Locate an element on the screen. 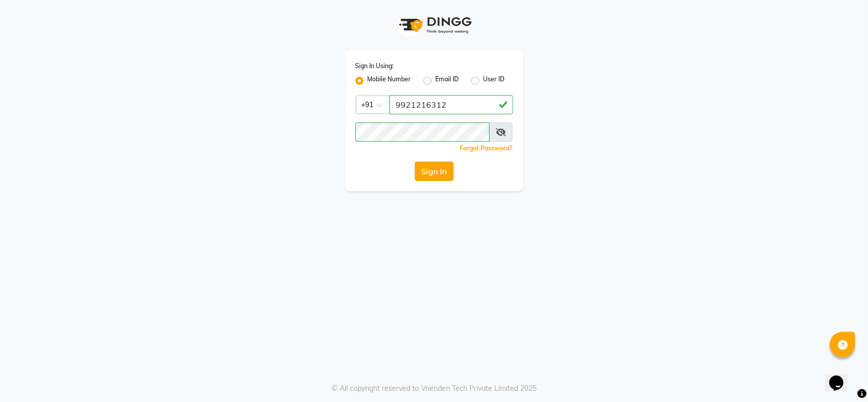 This screenshot has height=402, width=868. img: logo1.svg is located at coordinates (435, 25).